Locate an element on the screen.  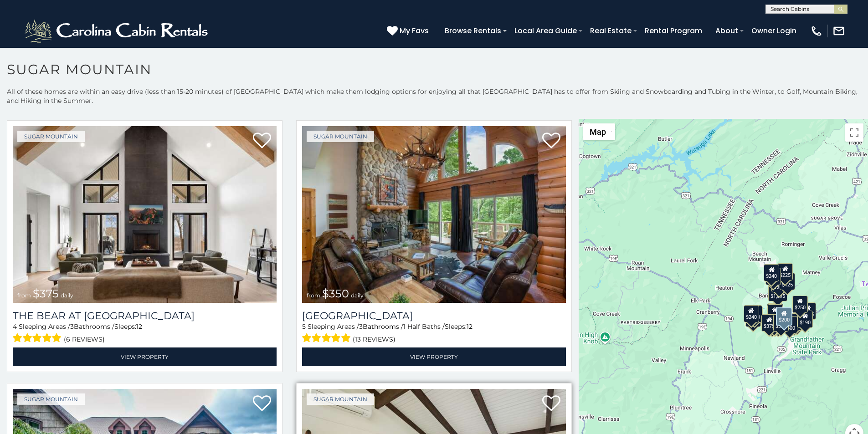
div: $225 is located at coordinates (786, 272).